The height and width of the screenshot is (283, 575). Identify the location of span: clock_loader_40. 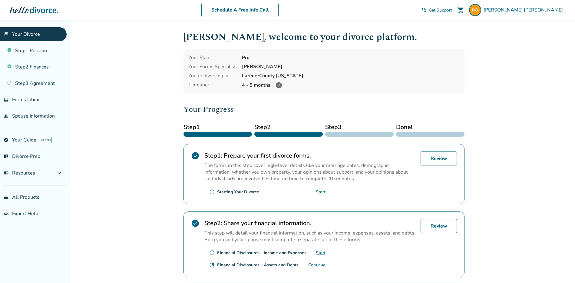
(212, 264).